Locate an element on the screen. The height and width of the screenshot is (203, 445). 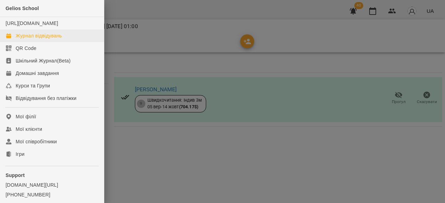
div: QR Code is located at coordinates (26, 48).